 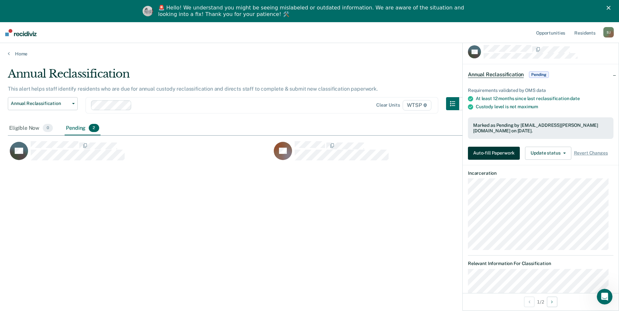 What do you see at coordinates (94, 128) in the screenshot?
I see `span: 2` at bounding box center [94, 128].